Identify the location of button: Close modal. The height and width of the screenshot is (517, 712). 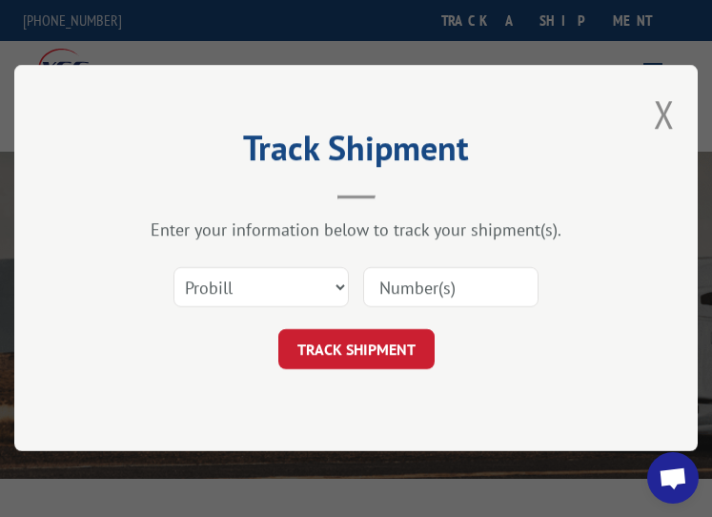
(663, 113).